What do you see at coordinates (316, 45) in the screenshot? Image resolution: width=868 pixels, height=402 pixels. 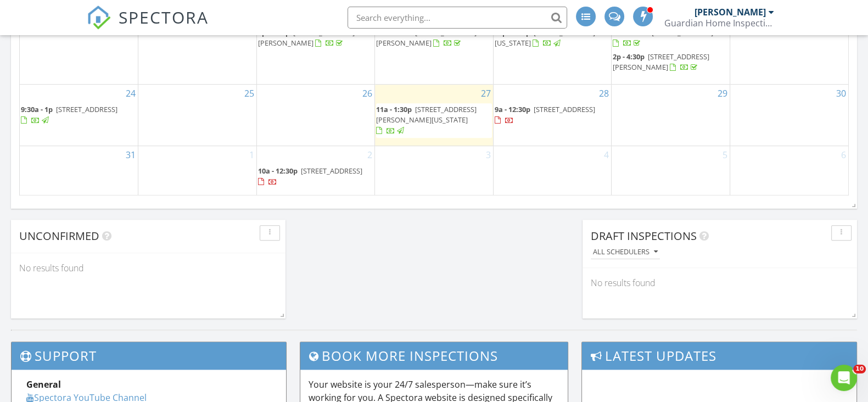 I see `td: Go to August 19, 2025` at bounding box center [316, 45].